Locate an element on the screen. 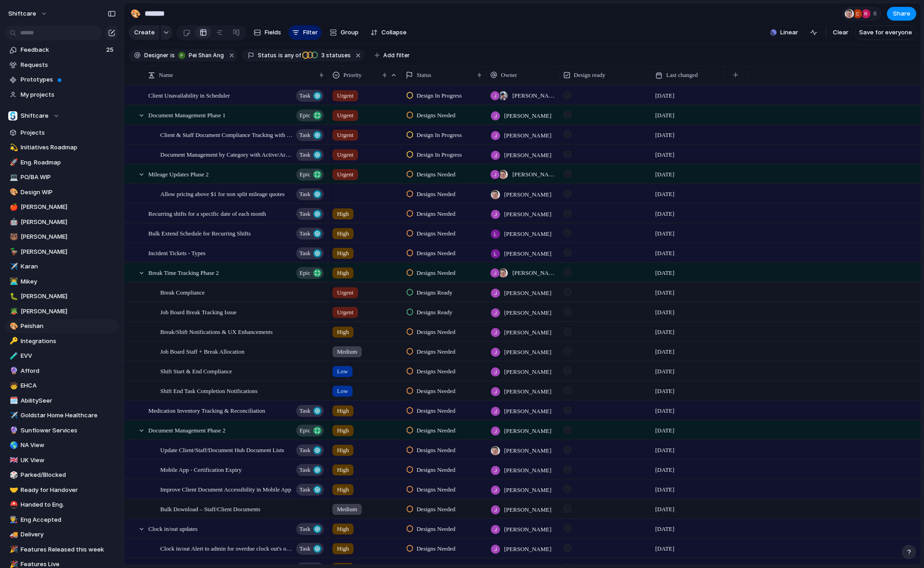 The image size is (924, 568). span: Group is located at coordinates (349, 32).